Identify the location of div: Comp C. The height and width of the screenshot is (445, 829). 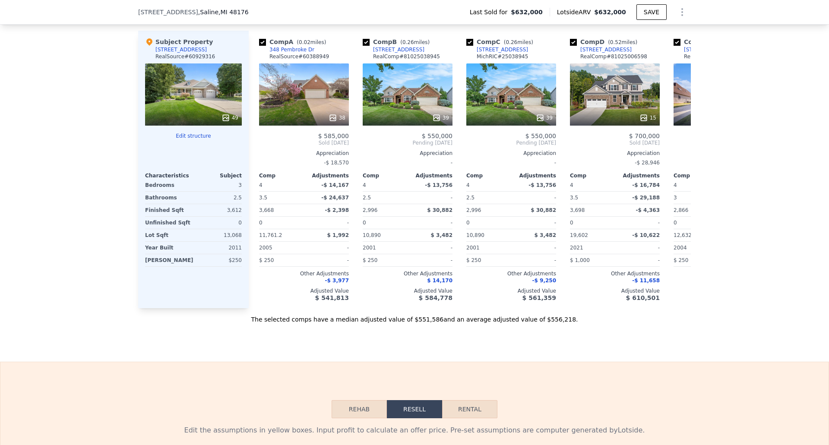
(501, 42).